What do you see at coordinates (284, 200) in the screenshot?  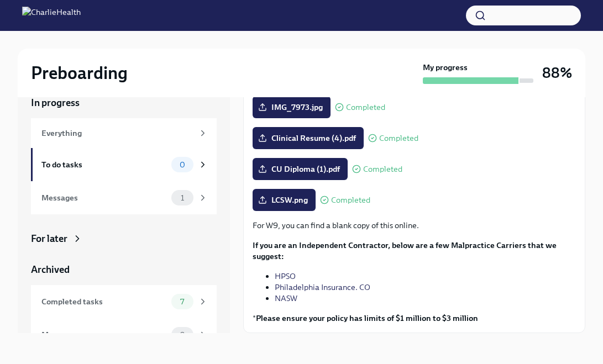 I see `span: LCSW.png` at bounding box center [284, 200].